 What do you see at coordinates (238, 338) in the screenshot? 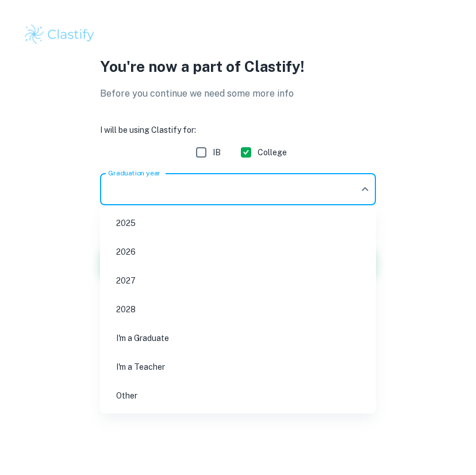
I see `li: I'm a Graduate` at bounding box center [238, 338].